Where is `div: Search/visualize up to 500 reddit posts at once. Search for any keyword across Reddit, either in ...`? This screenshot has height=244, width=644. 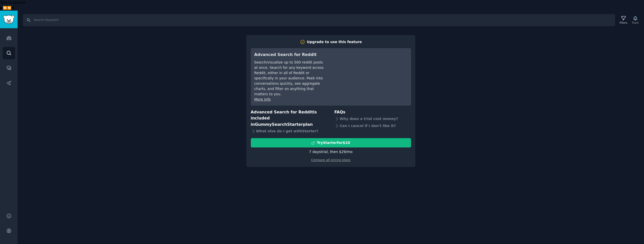 div: Search/visualize up to 500 reddit posts at once. Search for any keyword across Reddit, either in ... is located at coordinates (289, 78).